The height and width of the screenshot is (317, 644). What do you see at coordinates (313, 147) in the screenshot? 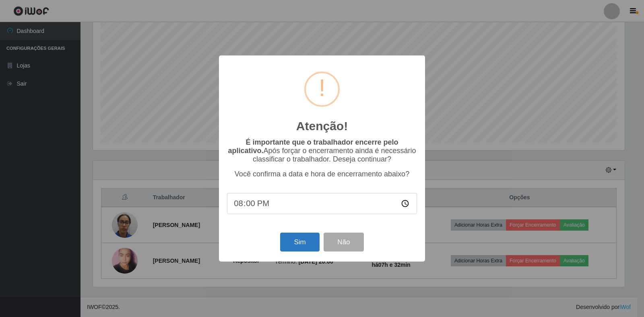
I see `b: É importante que o trabalhador encerre pelo aplicativo.` at bounding box center [313, 147].